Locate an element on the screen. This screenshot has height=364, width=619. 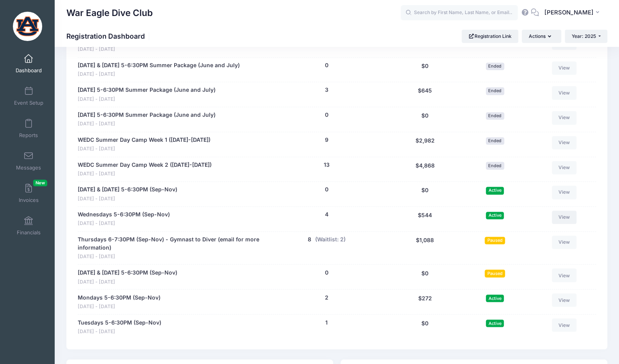
button: 9 is located at coordinates (326, 140).